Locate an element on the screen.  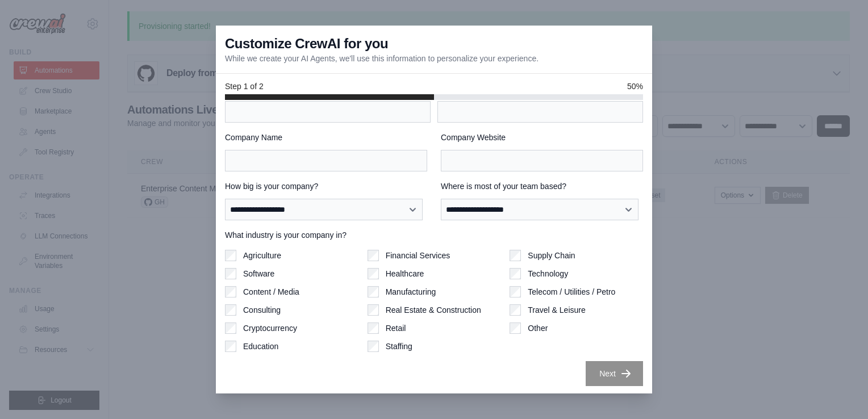
label: Retail is located at coordinates (396, 328).